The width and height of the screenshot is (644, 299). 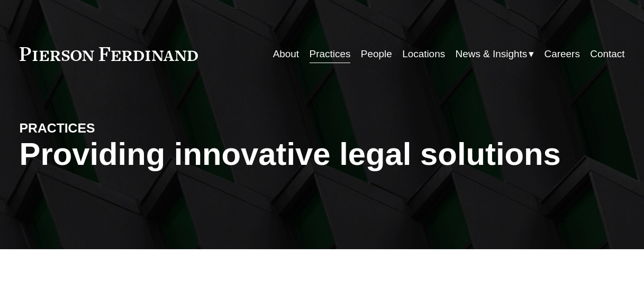 What do you see at coordinates (322, 154) in the screenshot?
I see `h1: Providing innovative legal solutions` at bounding box center [322, 154].